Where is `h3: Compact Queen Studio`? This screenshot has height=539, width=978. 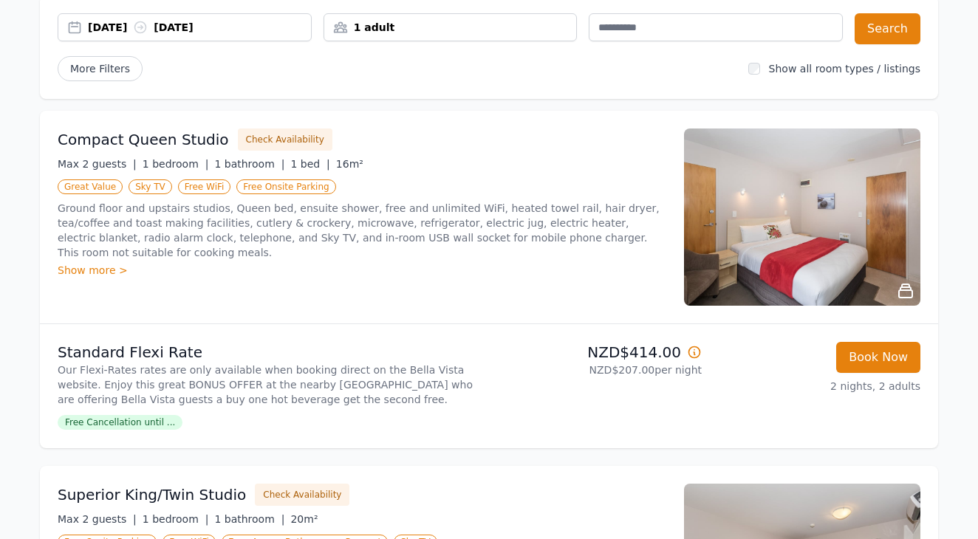
h3: Compact Queen Studio is located at coordinates (143, 140).